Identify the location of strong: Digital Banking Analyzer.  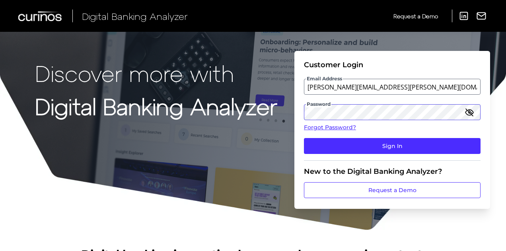
(156, 106).